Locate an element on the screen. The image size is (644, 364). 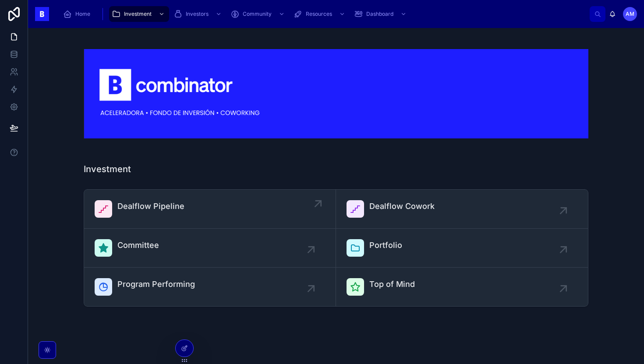
img: App logo is located at coordinates (42, 14).